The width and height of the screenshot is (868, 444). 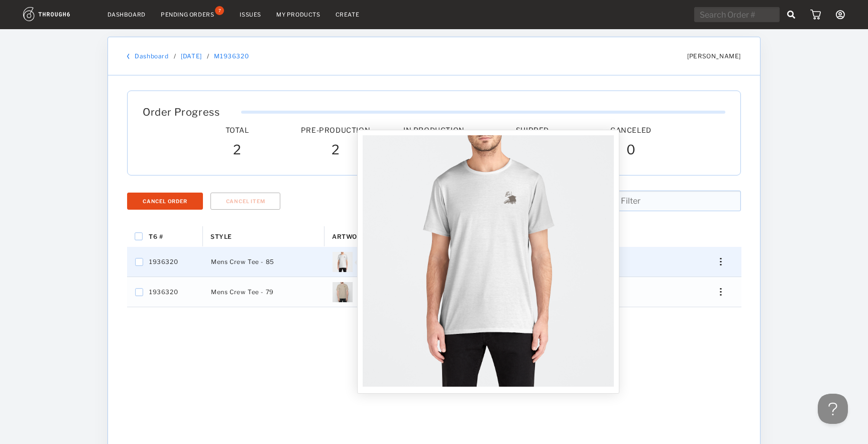 I want to click on div: 7, so click(x=220, y=10).